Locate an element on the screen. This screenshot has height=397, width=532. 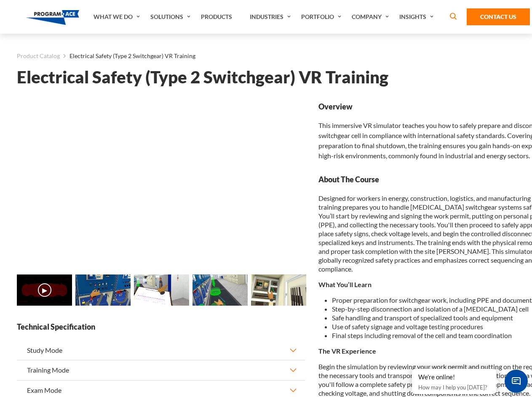
img: Program-Ace is located at coordinates (53, 17).